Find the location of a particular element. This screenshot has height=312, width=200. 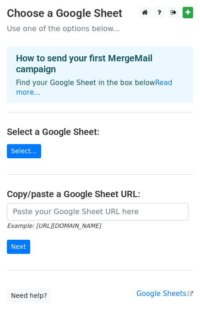

h4: Select a Google Sheet: is located at coordinates (100, 132).